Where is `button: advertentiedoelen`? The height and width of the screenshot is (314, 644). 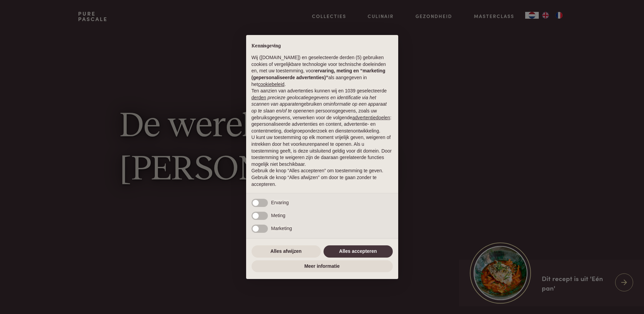
button: advertentiedoelen is located at coordinates (371, 118).